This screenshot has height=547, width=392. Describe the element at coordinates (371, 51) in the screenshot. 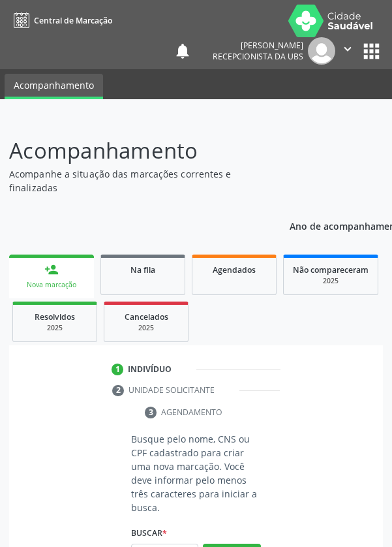

I see `button: apps` at that location.